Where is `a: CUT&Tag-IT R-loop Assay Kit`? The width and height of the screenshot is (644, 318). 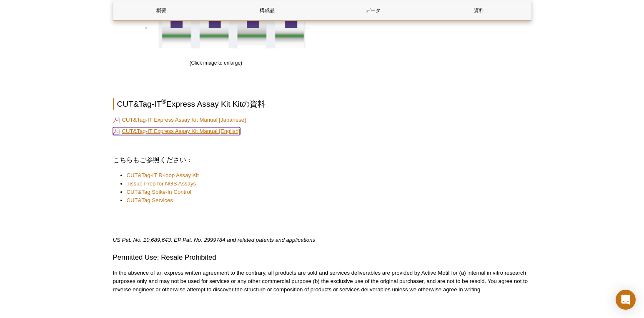 a: CUT&Tag-IT R-loop Assay Kit is located at coordinates (162, 176).